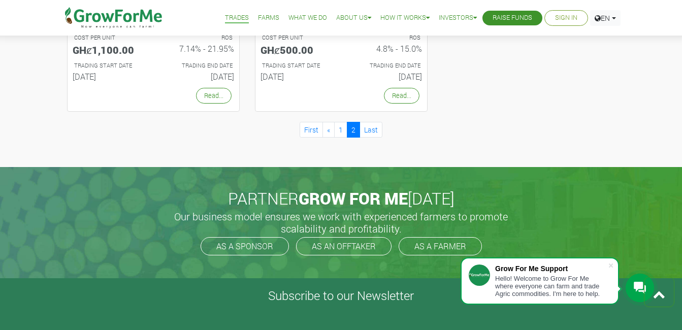 The image size is (682, 330). Describe the element at coordinates (353, 129) in the screenshot. I see `a: 2` at that location.